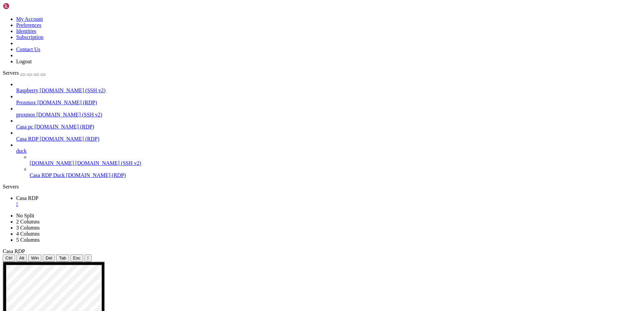 This screenshot has height=311, width=644. Describe the element at coordinates (77, 258) in the screenshot. I see `span: Esc` at that location.